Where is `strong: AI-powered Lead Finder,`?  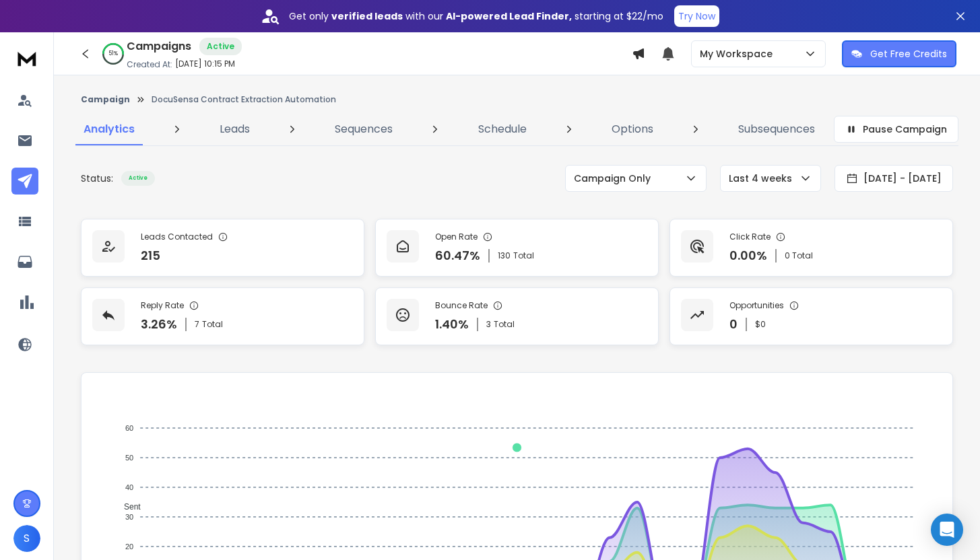 strong: AI-powered Lead Finder, is located at coordinates (509, 16).